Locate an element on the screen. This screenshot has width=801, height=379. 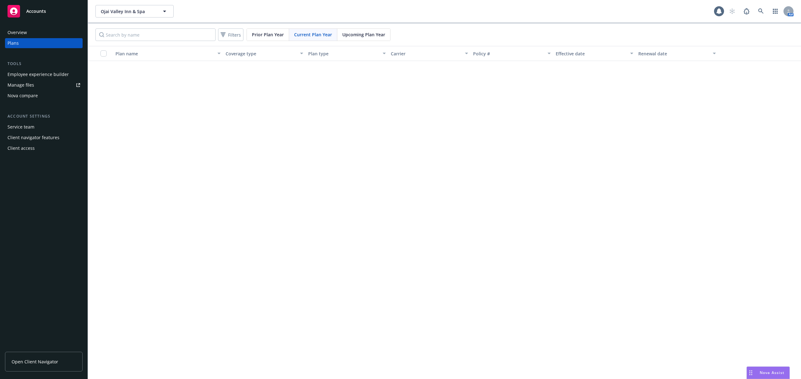
div: Carrier is located at coordinates (426, 54).